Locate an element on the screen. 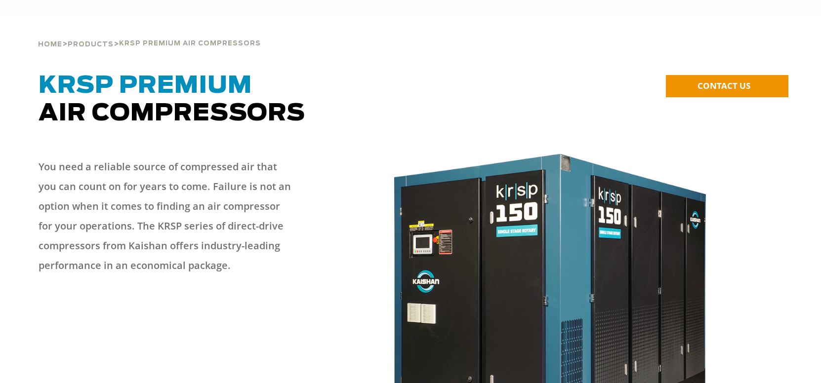 This screenshot has width=821, height=383. span: Air Compressors is located at coordinates (172, 100).